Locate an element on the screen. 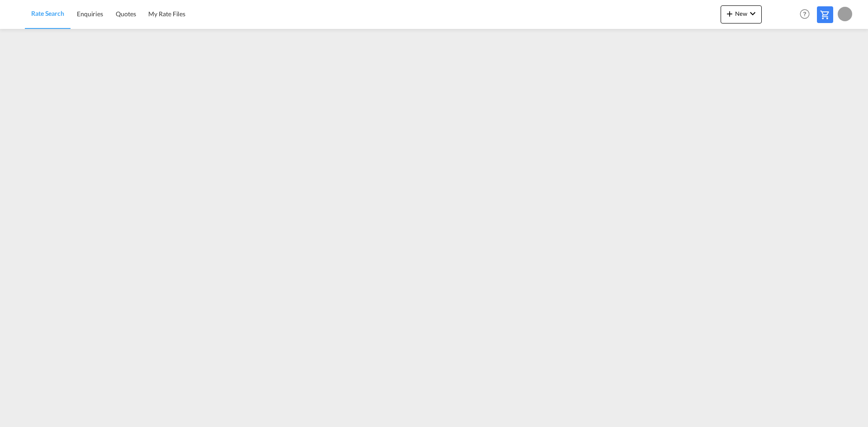  md-icon: icon-plus 400-fg is located at coordinates (730, 13).